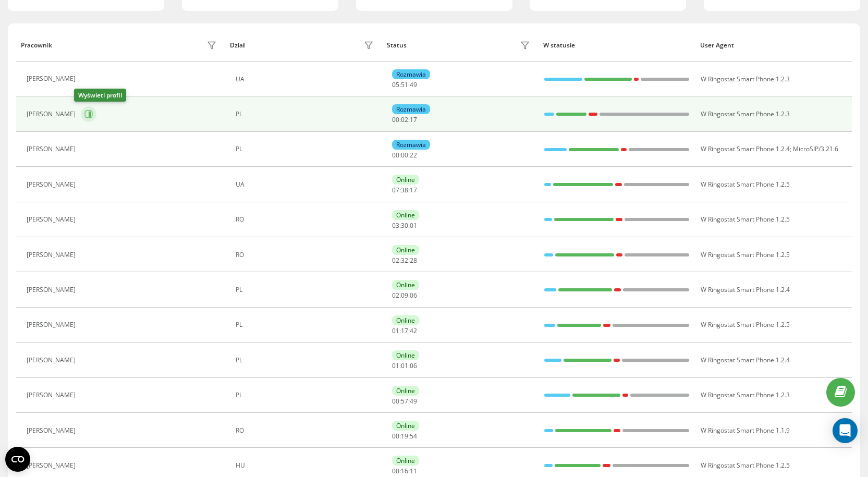 Image resolution: width=868 pixels, height=477 pixels. I want to click on span: 38, so click(404, 190).